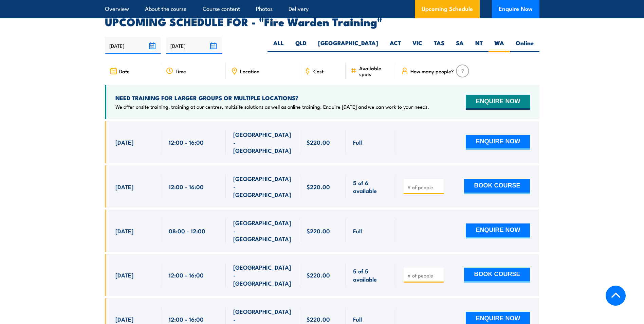 The image size is (644, 324). I want to click on span: 5 of 6 available, so click(371, 187).